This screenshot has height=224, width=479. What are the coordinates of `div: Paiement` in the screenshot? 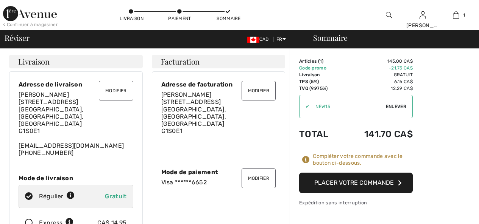 It's located at (179, 19).